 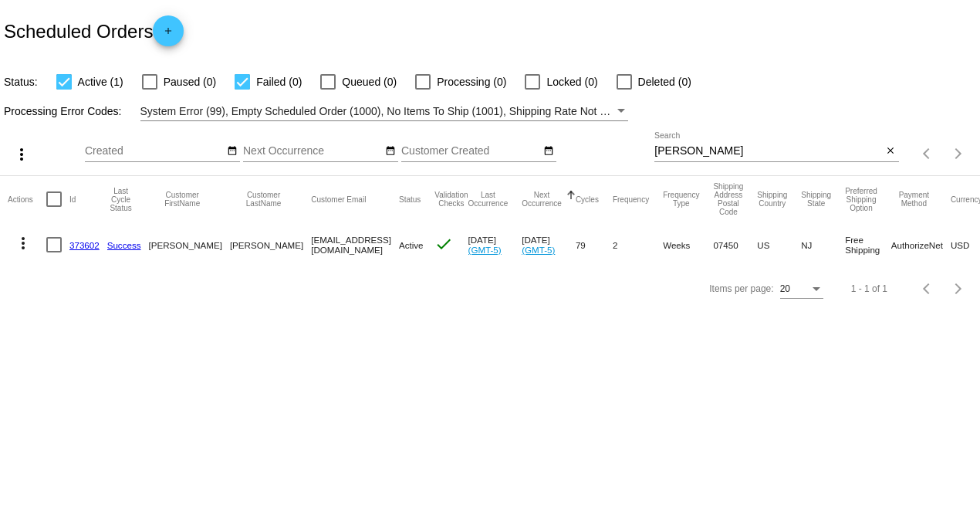 What do you see at coordinates (190, 82) in the screenshot?
I see `span: Paused (0)` at bounding box center [190, 82].